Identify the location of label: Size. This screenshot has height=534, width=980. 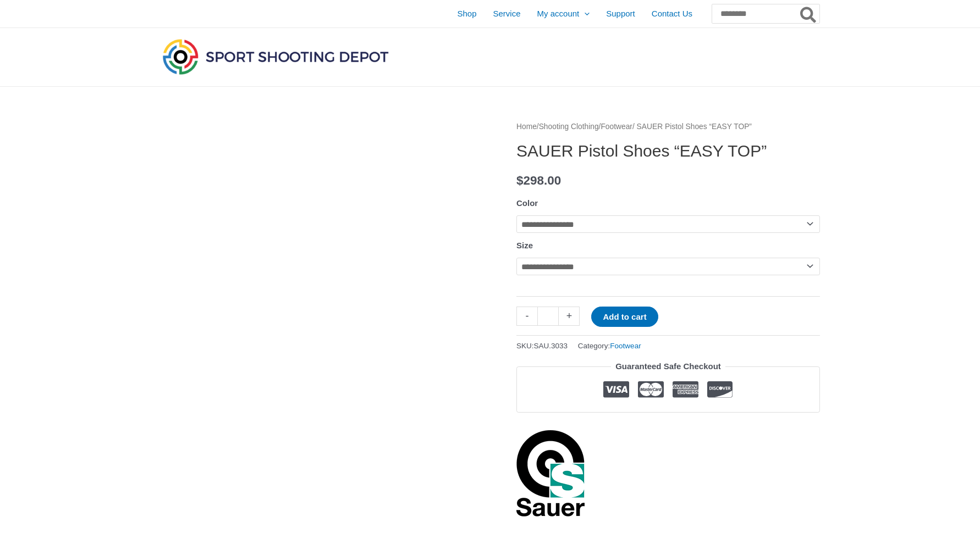
(524, 246).